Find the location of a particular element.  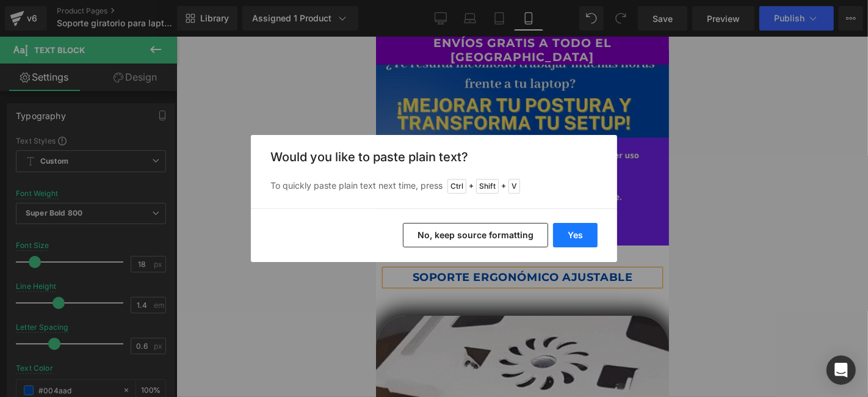

span: Ctrl is located at coordinates (457, 186).